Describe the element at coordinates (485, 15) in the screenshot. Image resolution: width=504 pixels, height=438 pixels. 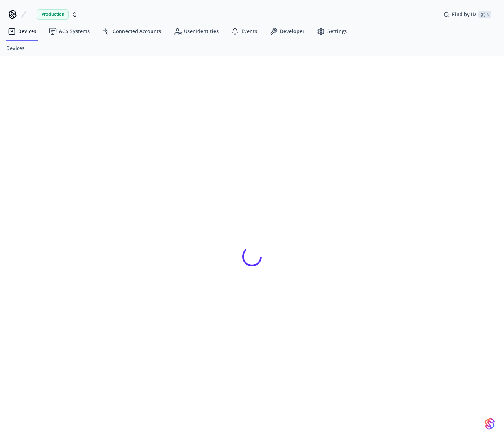
I see `span: ⌘ K` at that location.